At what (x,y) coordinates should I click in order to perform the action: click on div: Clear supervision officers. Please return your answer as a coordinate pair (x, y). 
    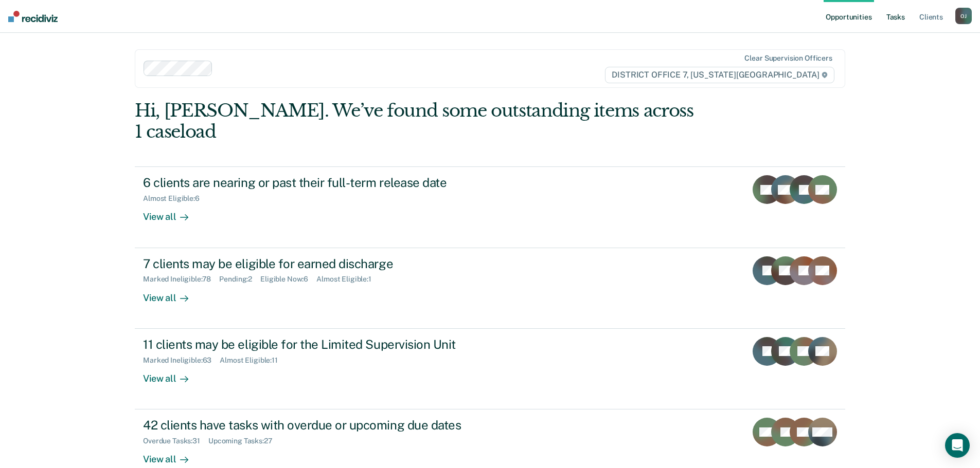
    Looking at the image, I should click on (788, 58).